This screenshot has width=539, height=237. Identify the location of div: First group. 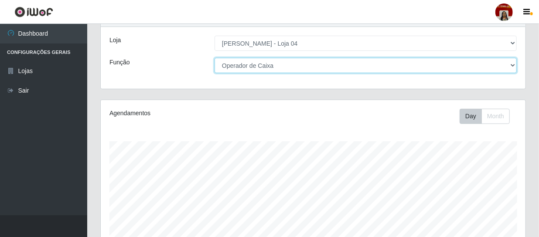
(484, 116).